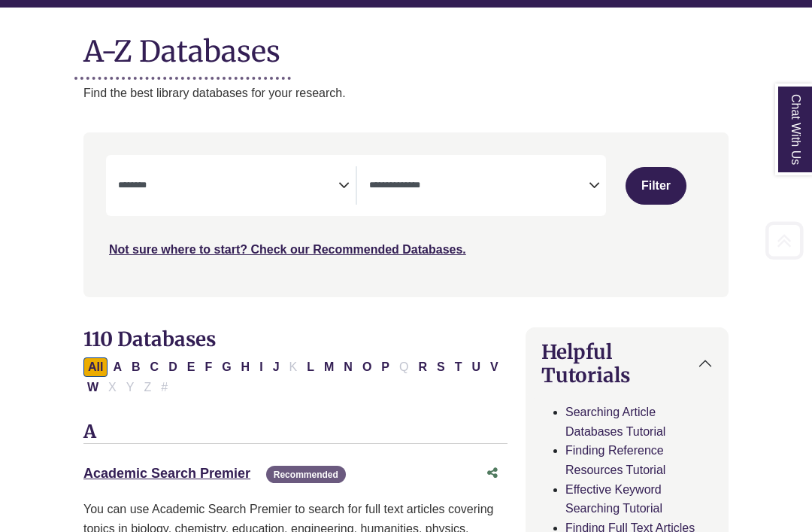 This screenshot has height=532, width=812. Describe the element at coordinates (348, 367) in the screenshot. I see `button: Filter Results N` at that location.